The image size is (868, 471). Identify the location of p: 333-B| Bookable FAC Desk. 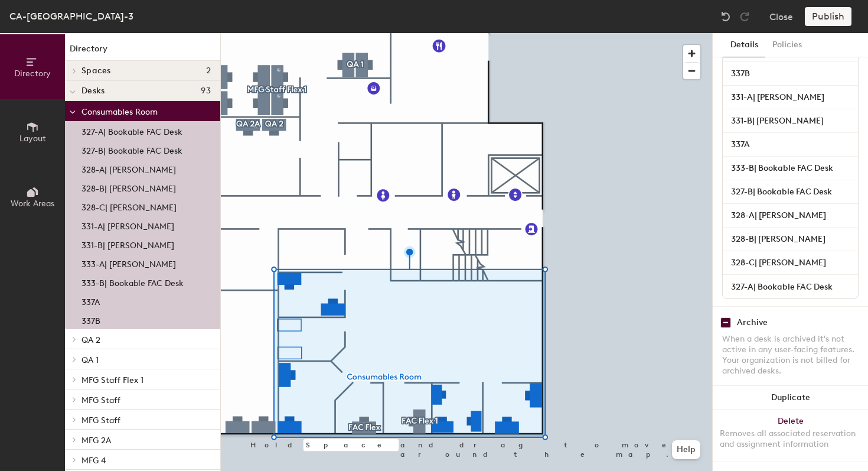
(133, 281).